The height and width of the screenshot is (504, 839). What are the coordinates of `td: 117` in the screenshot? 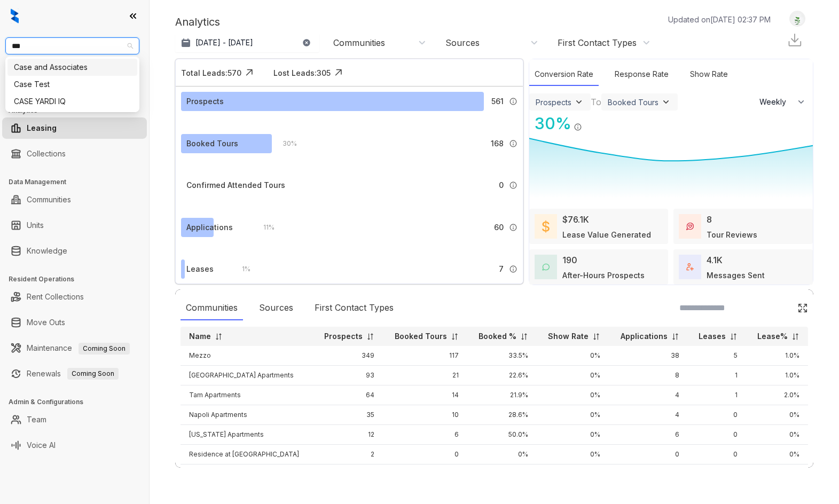 It's located at (425, 356).